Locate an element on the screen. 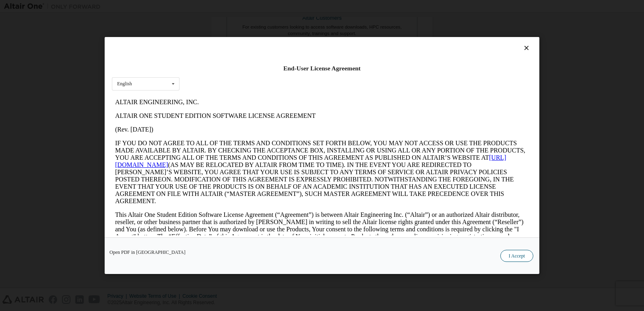 The height and width of the screenshot is (311, 644). p: This Altair One Student Edition Software License Agreement (“Agreement”) is between Altair Engine... is located at coordinates (210, 134).